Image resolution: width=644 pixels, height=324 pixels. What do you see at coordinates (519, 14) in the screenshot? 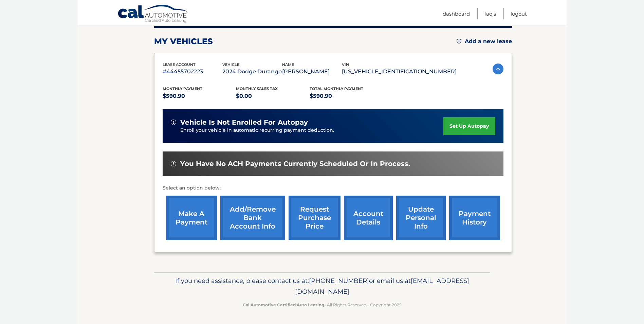
I see `a: Logout` at bounding box center [519, 14].